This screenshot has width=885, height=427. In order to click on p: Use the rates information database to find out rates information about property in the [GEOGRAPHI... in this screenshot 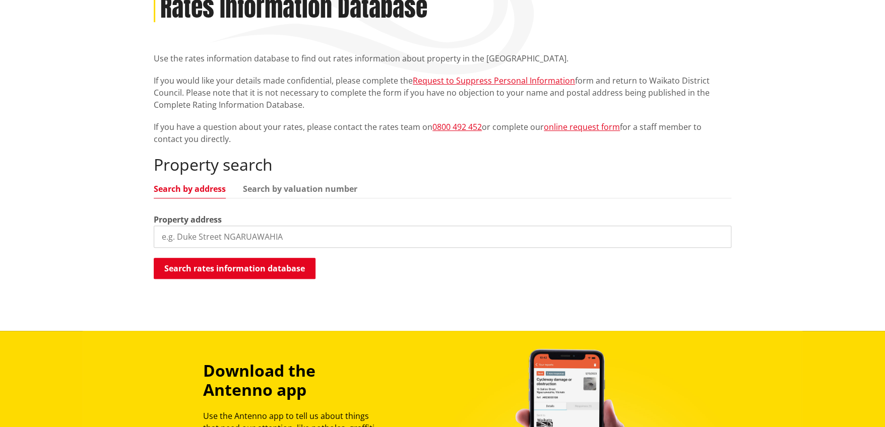, I will do `click(443, 58)`.